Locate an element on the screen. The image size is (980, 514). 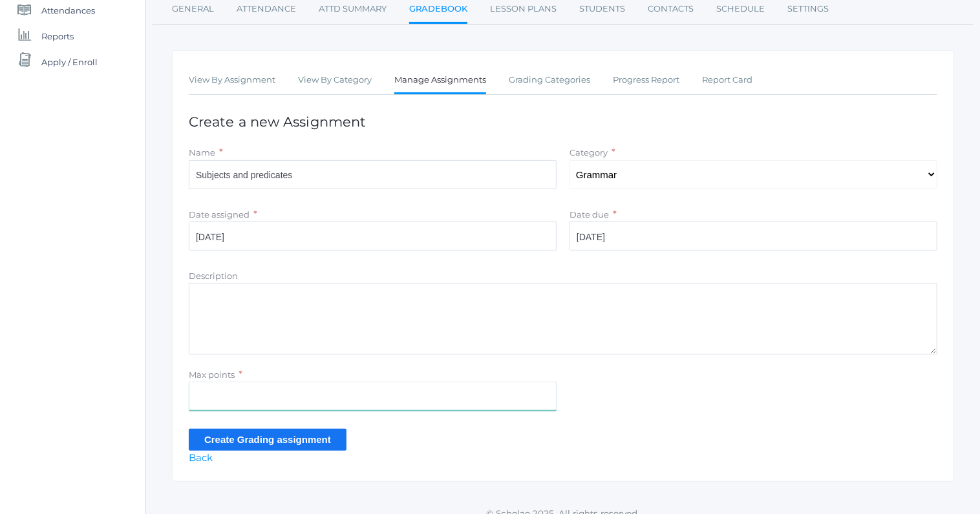
a: Report Card is located at coordinates (727, 80).